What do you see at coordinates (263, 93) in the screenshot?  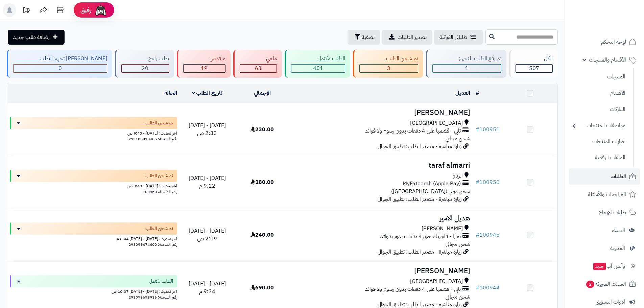 I see `a: الإجمالي` at bounding box center [263, 93].